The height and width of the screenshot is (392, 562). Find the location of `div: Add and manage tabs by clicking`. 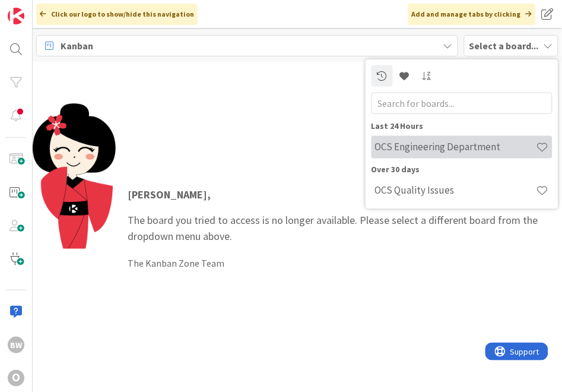

div: Add and manage tabs by clicking is located at coordinates (472, 14).